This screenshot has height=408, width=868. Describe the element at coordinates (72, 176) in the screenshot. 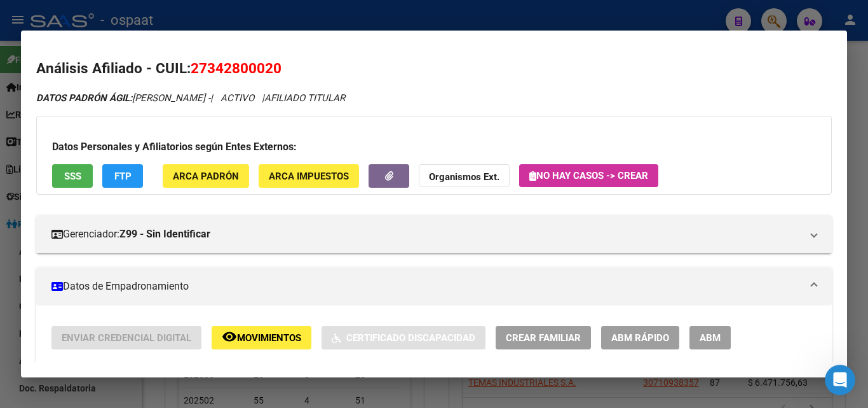

I see `span: SSS` at that location.